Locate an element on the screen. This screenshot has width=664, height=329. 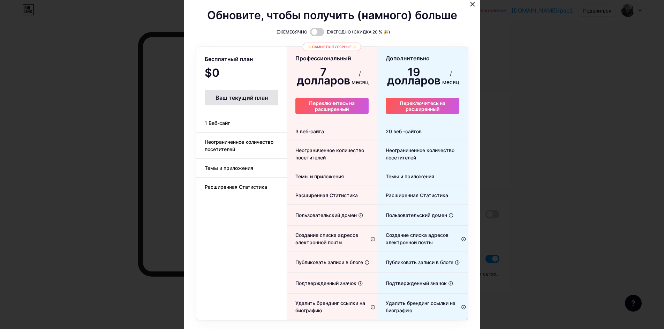
ya-tr-span: 1 Веб-сайт is located at coordinates (217, 123).